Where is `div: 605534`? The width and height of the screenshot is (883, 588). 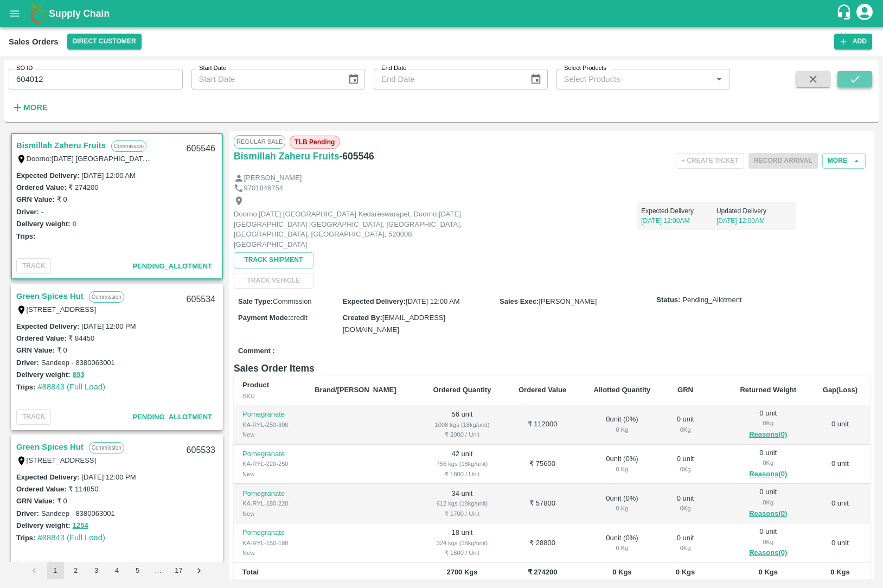
div: 605534 is located at coordinates (201, 299).